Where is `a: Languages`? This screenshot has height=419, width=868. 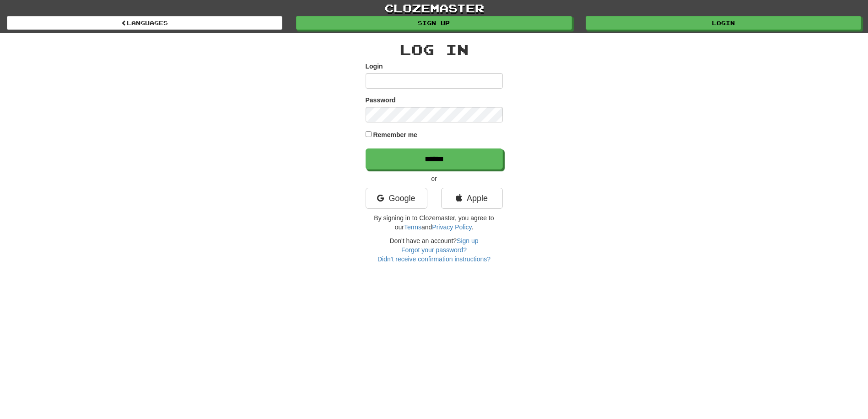 a: Languages is located at coordinates (144, 23).